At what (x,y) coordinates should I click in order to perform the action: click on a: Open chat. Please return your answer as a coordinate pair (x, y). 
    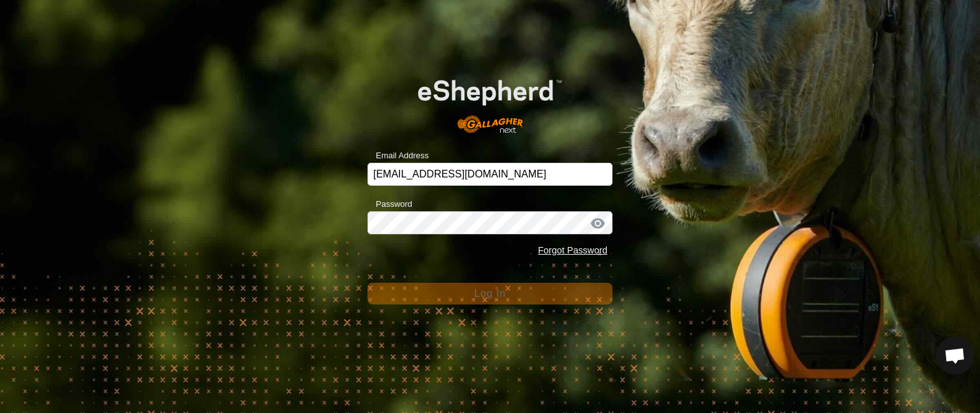
    Looking at the image, I should click on (955, 355).